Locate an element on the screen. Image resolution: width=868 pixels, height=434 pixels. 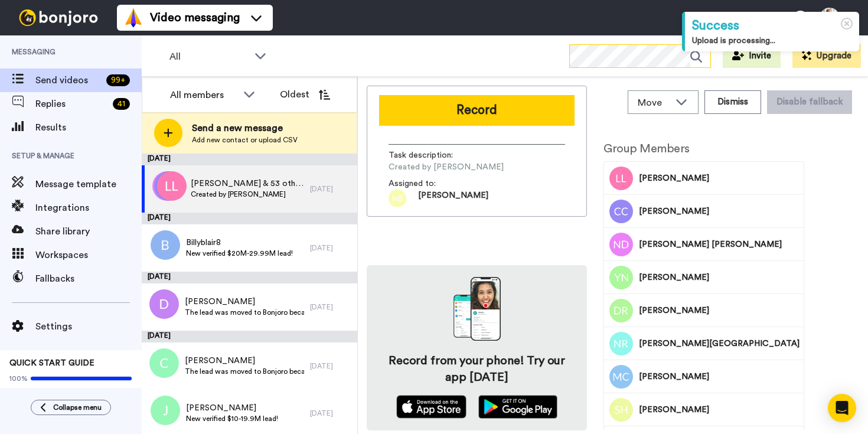
div: 41 is located at coordinates (121, 104).